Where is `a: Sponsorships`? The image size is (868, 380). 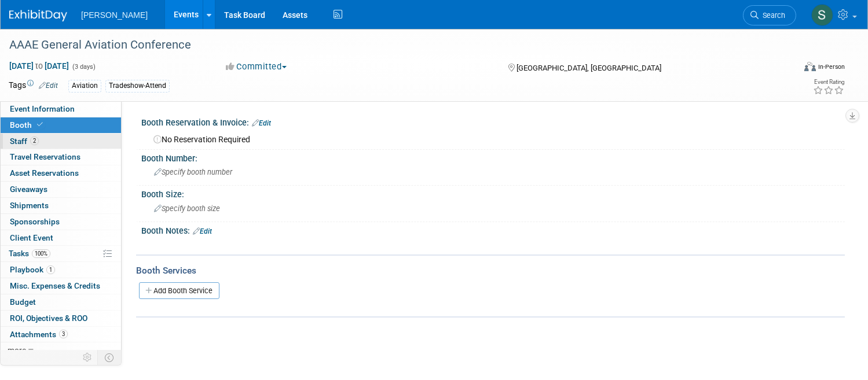
a: Sponsorships is located at coordinates (61, 222).